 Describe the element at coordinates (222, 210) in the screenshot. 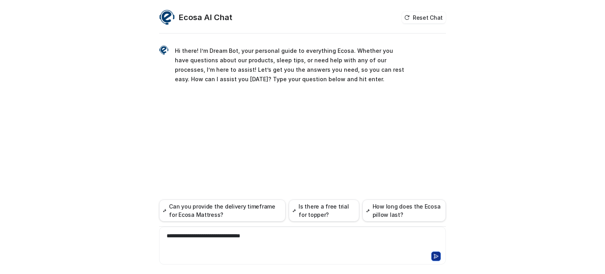

I see `button: Can you provide the delivery timeframe for Ecosa Mattress?` at that location.